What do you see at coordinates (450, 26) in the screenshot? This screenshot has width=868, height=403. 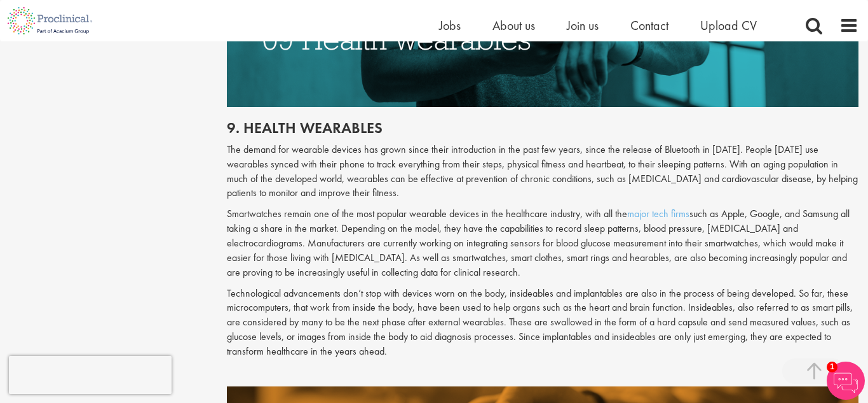 I see `span: Jobs` at bounding box center [450, 26].